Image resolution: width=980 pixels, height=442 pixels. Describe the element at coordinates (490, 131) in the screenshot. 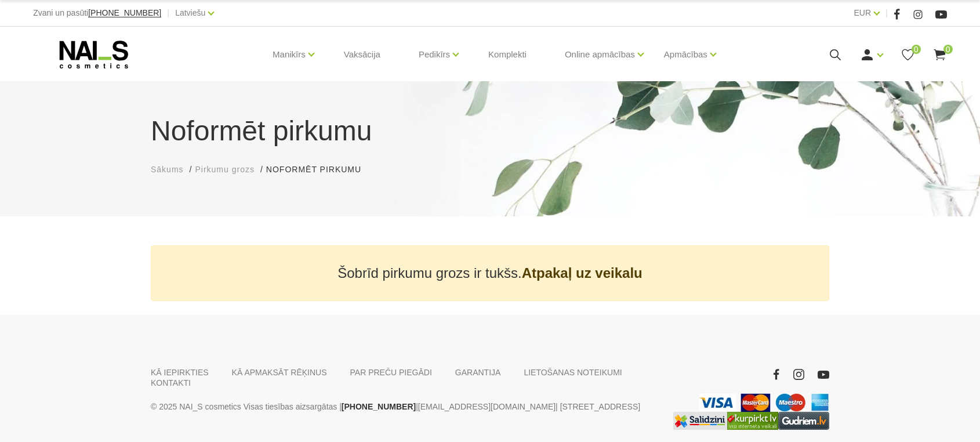

I see `h1: Noformēt pirkumu` at that location.